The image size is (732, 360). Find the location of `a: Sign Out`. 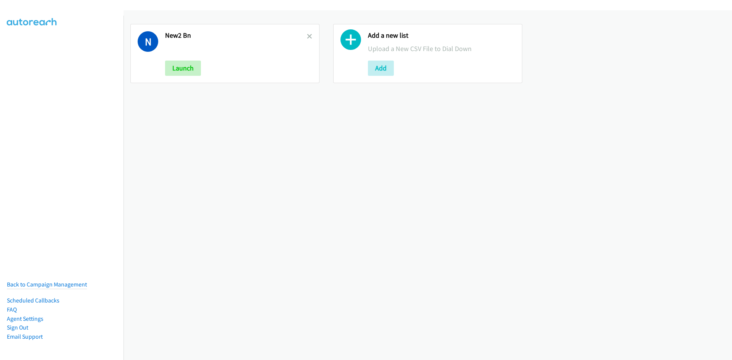

a: Sign Out is located at coordinates (18, 327).